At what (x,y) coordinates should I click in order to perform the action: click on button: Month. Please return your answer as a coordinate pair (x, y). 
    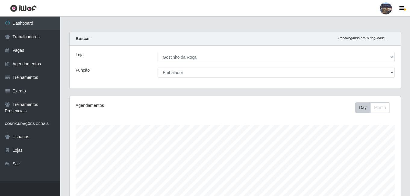
    Looking at the image, I should click on (380, 108).